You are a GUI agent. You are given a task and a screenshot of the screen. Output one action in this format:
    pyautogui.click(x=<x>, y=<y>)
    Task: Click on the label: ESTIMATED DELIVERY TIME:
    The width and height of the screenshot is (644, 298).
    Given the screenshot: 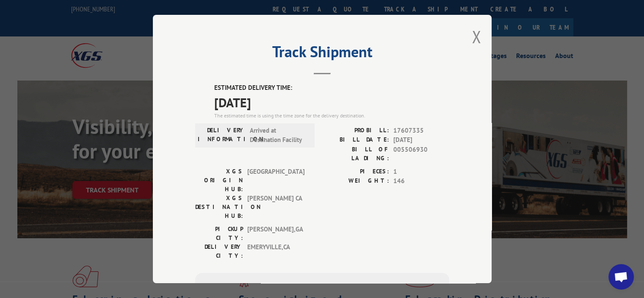 What is the action you would take?
    pyautogui.click(x=331, y=88)
    